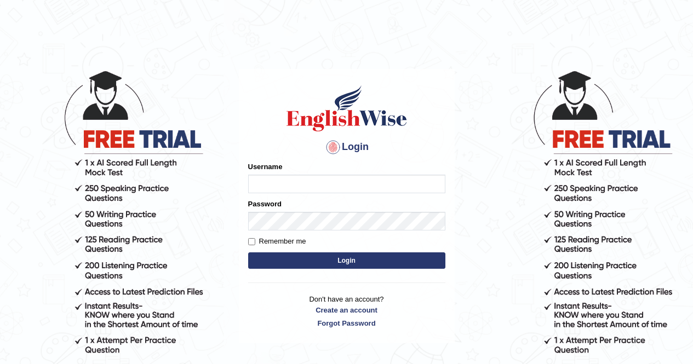 The height and width of the screenshot is (364, 693). Describe the element at coordinates (347, 311) in the screenshot. I see `p: Don't have an account?` at that location.